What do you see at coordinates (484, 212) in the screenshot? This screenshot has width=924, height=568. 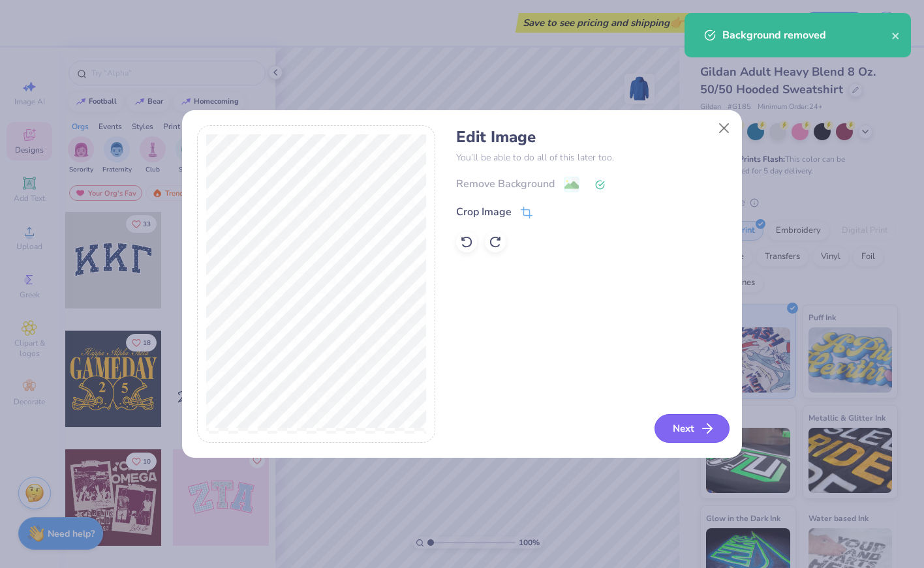 I see `div: Crop Image` at bounding box center [484, 212].